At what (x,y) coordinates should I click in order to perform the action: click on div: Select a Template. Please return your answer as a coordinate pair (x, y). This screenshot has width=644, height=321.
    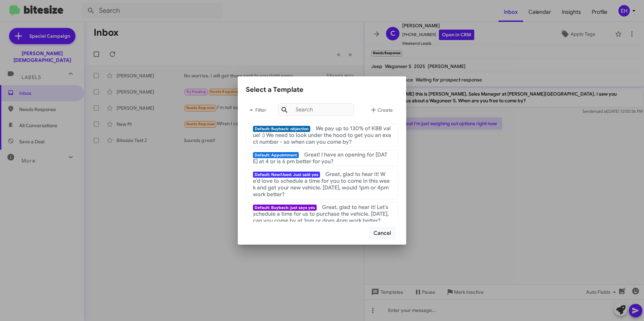
    Looking at the image, I should click on (322, 90).